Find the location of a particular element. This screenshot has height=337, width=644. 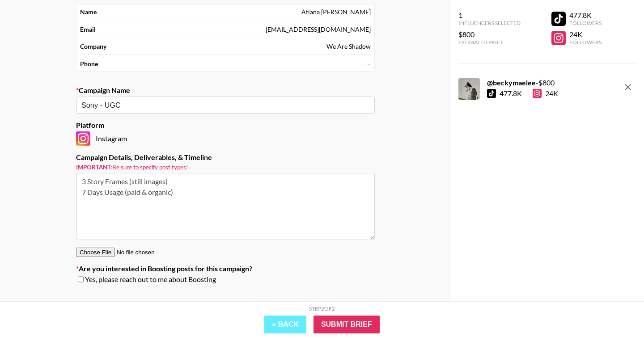

div: 1 is located at coordinates (489, 15).